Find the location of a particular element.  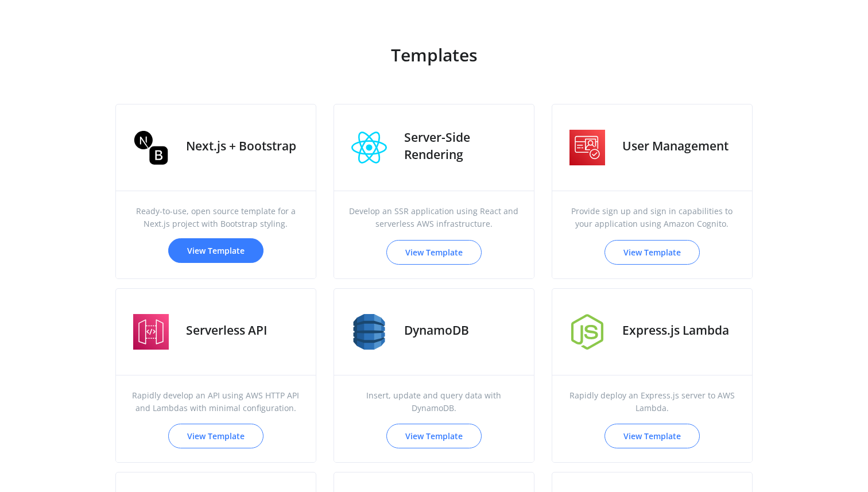

h3: Server-Side Rendering is located at coordinates (460, 146).